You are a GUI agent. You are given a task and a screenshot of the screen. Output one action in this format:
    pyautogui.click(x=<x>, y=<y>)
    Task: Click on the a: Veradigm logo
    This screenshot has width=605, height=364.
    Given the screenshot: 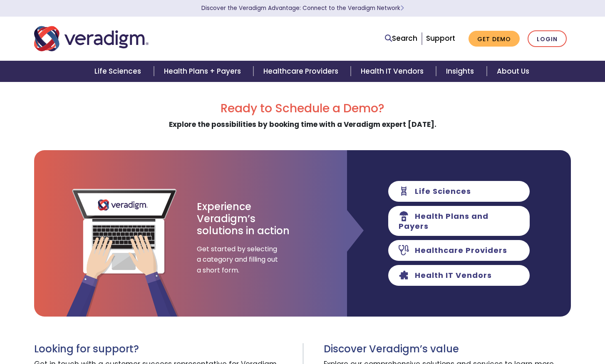 What is the action you would take?
    pyautogui.click(x=91, y=39)
    